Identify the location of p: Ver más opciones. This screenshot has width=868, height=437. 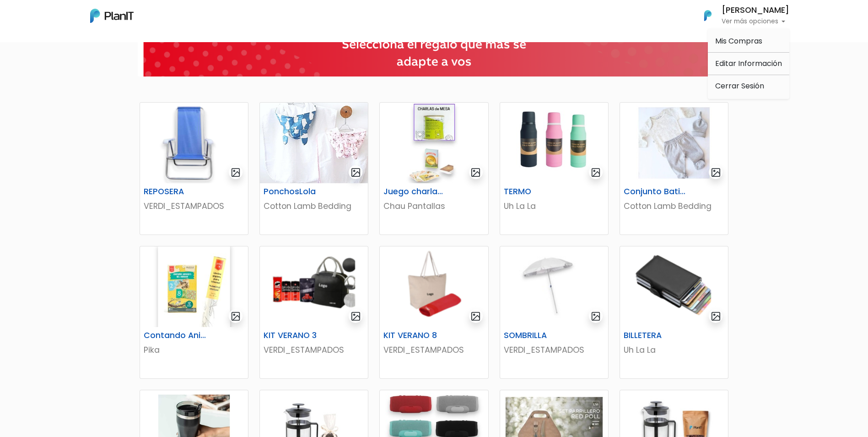
(755, 22).